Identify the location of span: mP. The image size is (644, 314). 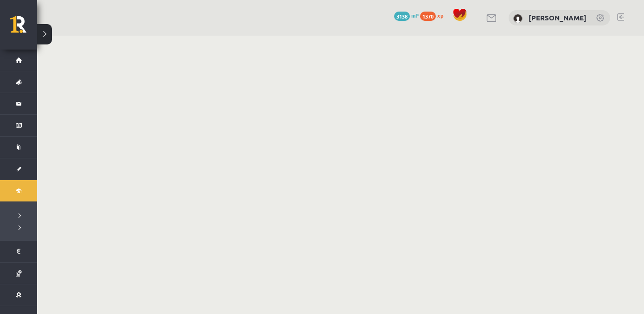
(415, 15).